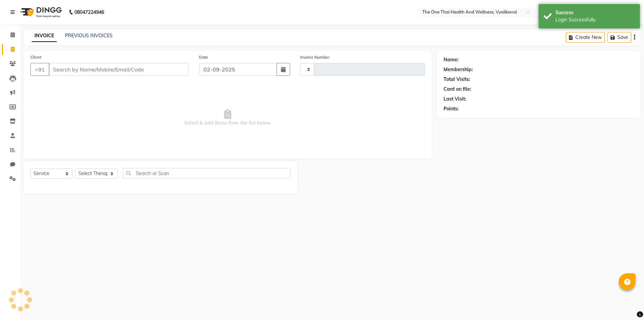 This screenshot has height=320, width=644. What do you see at coordinates (45, 36) in the screenshot?
I see `a: INVOICE` at bounding box center [45, 36].